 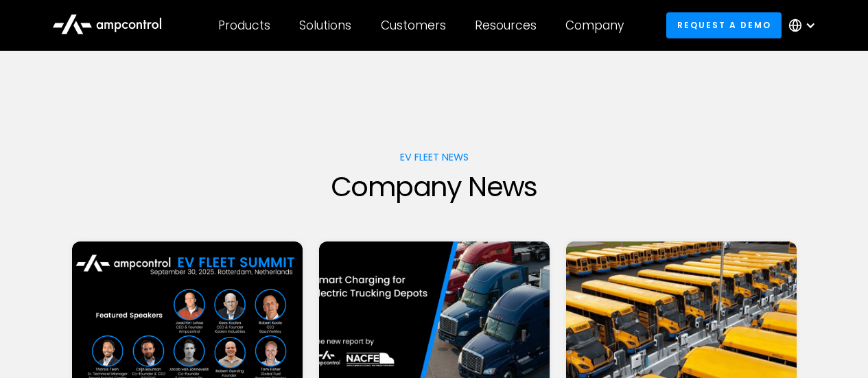 I want to click on div: Resources, so click(x=506, y=25).